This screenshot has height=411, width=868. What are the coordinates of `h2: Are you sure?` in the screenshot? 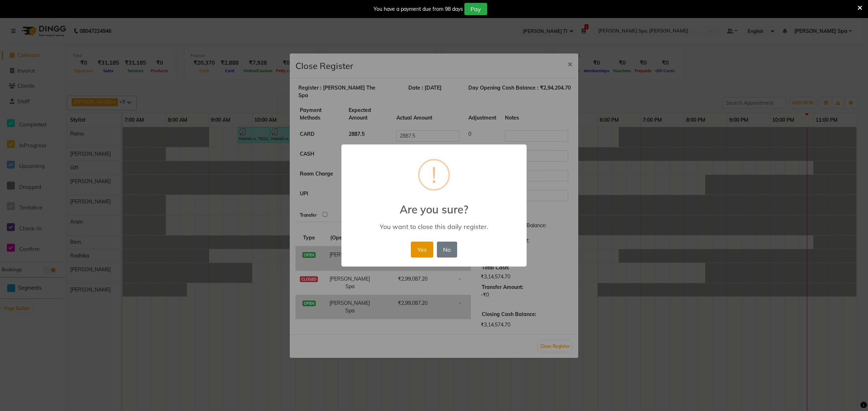 It's located at (434, 205).